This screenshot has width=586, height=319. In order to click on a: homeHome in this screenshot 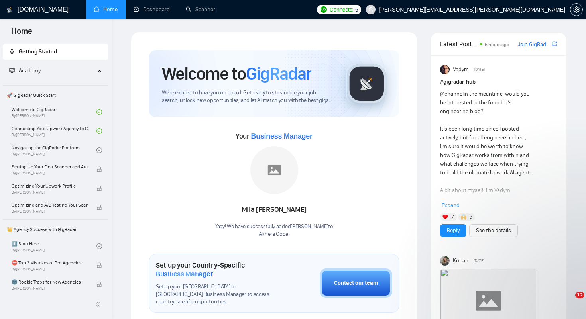, I will do `click(106, 9)`.